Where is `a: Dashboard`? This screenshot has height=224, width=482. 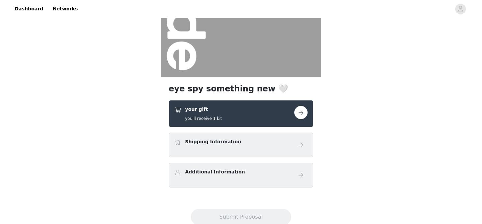
a: Dashboard is located at coordinates (29, 9).